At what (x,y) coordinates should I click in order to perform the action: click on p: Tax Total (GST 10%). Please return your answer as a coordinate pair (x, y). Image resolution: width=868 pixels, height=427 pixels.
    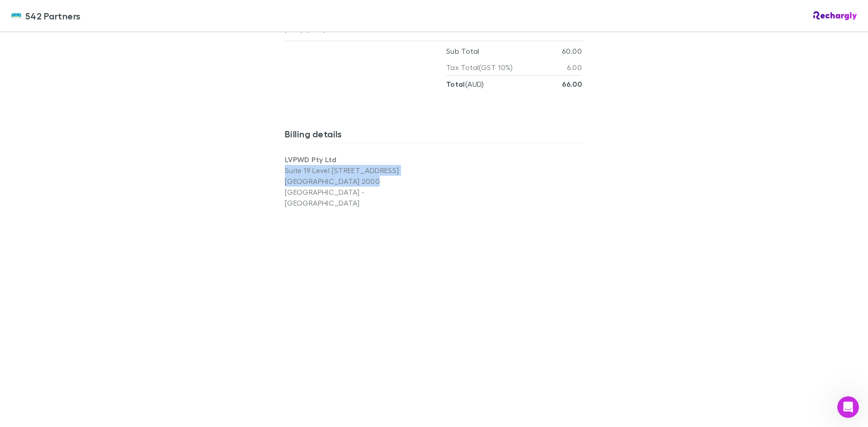
    Looking at the image, I should click on (479, 67).